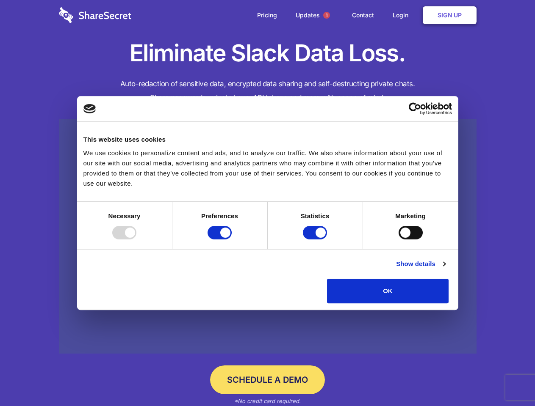 This screenshot has width=535, height=406. Describe the element at coordinates (402, 15) in the screenshot. I see `a: Login` at that location.